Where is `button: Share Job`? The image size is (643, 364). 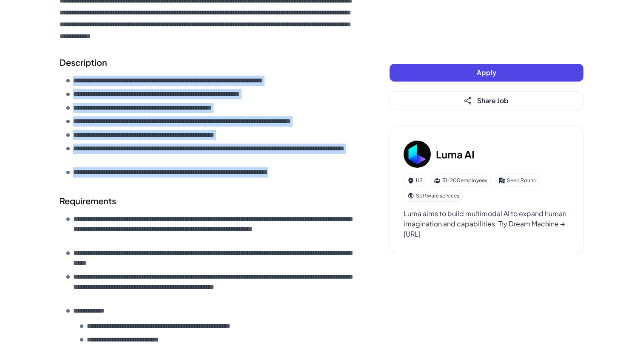
button: Share Job is located at coordinates (487, 101).